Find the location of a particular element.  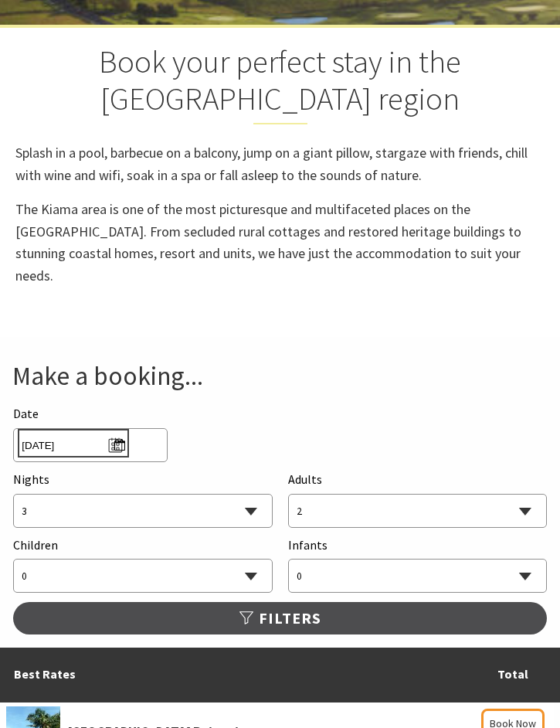

span: Date is located at coordinates (26, 414).